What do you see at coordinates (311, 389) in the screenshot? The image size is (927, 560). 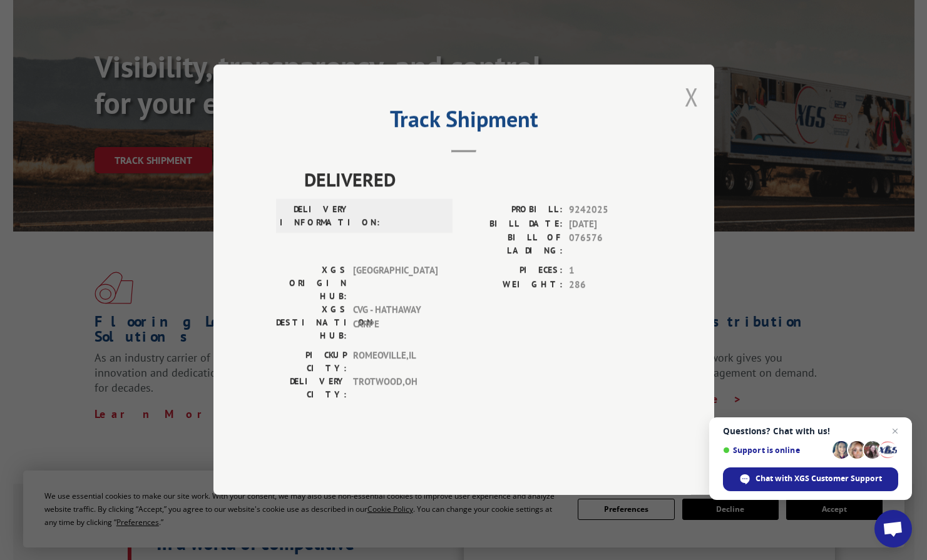 I see `label: DELIVERY CITY:` at bounding box center [311, 389].